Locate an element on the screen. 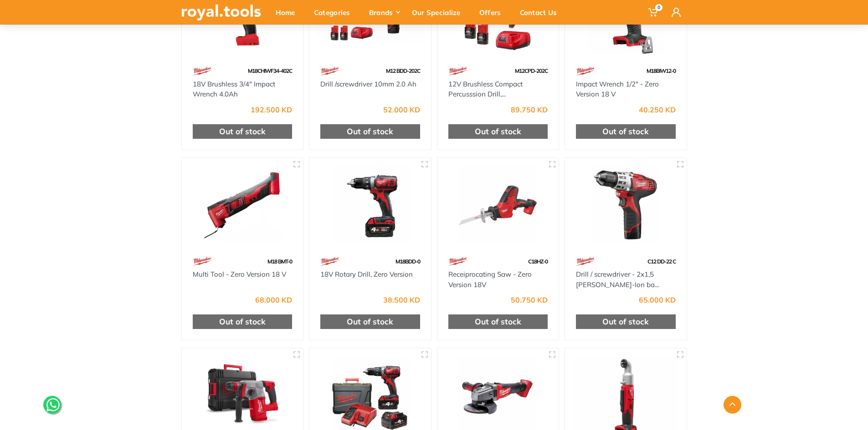 The image size is (868, 430). span: M18BIW12-0 is located at coordinates (662, 71).